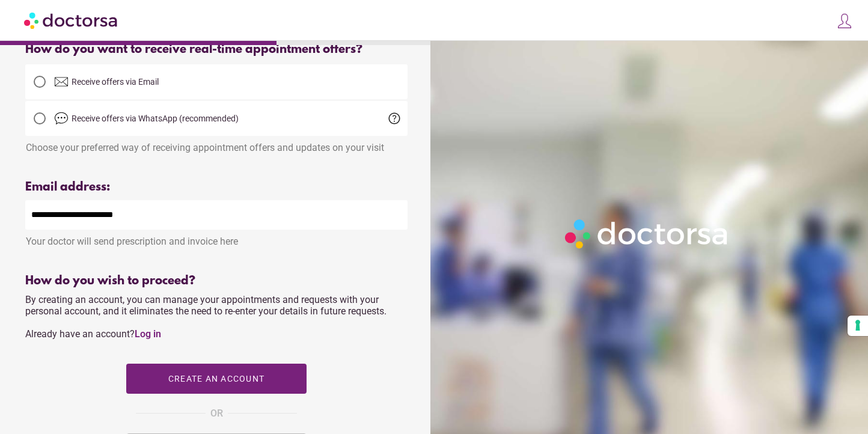  What do you see at coordinates (216, 187) in the screenshot?
I see `div: Email address:` at bounding box center [216, 187].